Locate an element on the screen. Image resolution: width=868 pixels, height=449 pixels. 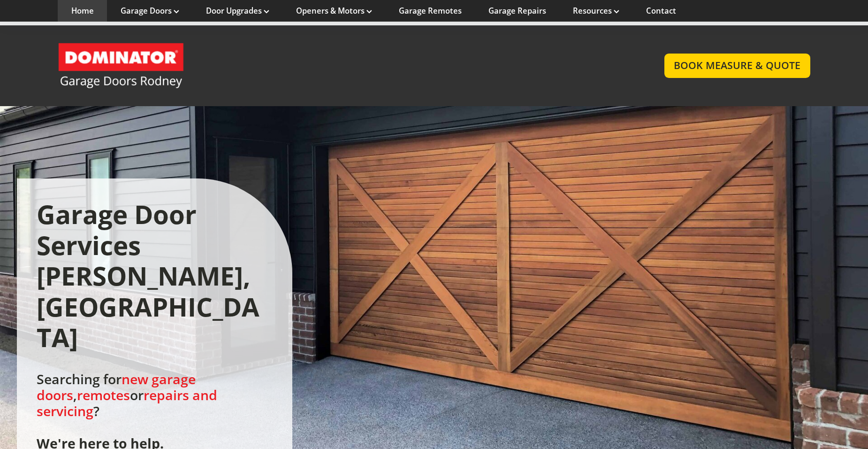
a: Garage Door and Secure Access Solutions homepage is located at coordinates (351, 66).